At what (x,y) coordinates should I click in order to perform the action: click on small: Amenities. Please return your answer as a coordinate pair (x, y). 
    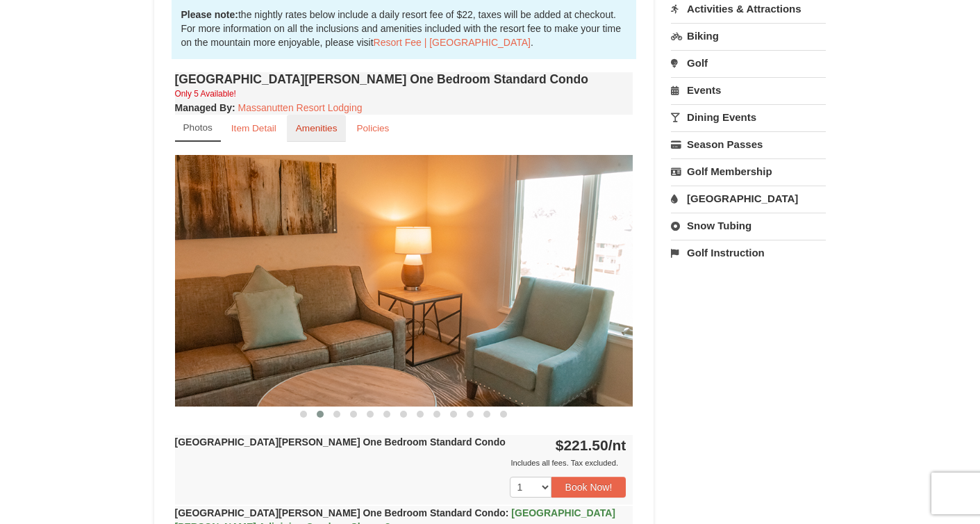
    Looking at the image, I should click on (317, 128).